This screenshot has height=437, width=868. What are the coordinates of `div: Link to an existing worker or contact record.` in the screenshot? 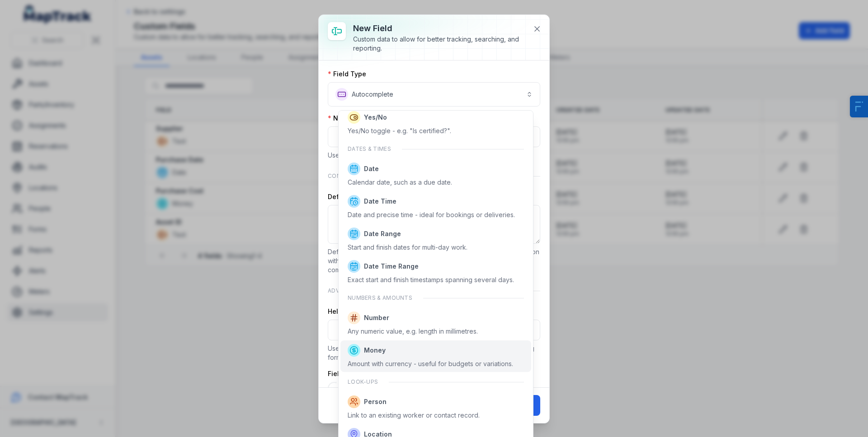 It's located at (414, 415).